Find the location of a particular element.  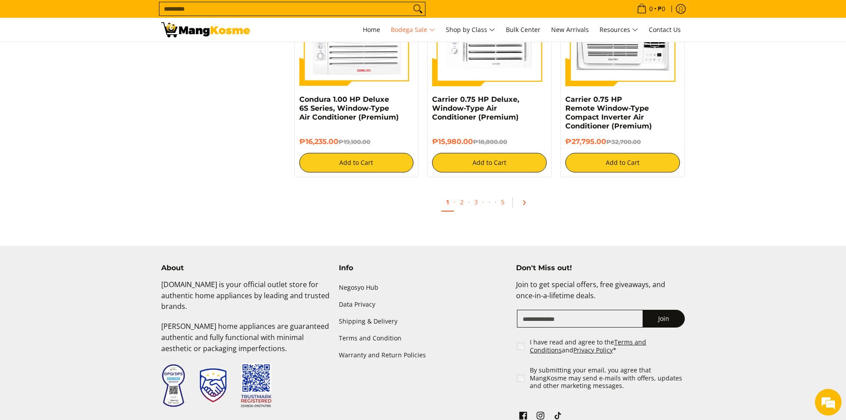

img: Trustmark QR is located at coordinates (256, 385).